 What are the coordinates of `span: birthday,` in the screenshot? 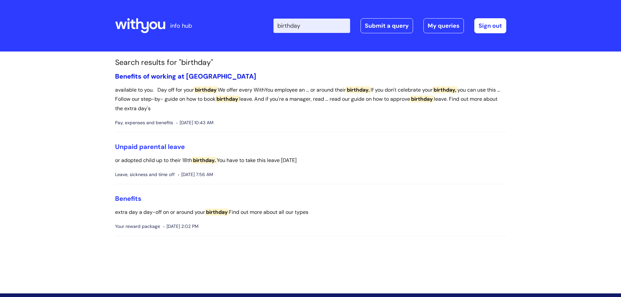 It's located at (445, 90).